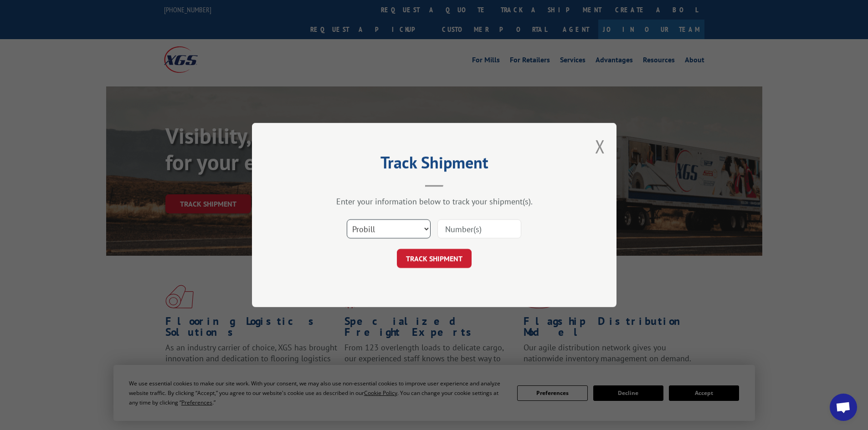 This screenshot has width=868, height=430. Describe the element at coordinates (479, 229) in the screenshot. I see `input: Number(s)` at that location.